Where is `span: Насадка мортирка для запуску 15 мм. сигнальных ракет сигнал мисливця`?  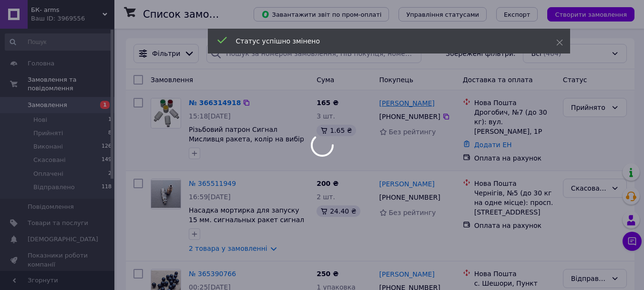 span: Насадка мортирка для запуску 15 мм. сигнальных ракет сигнал мисливця is located at coordinates (246, 220).